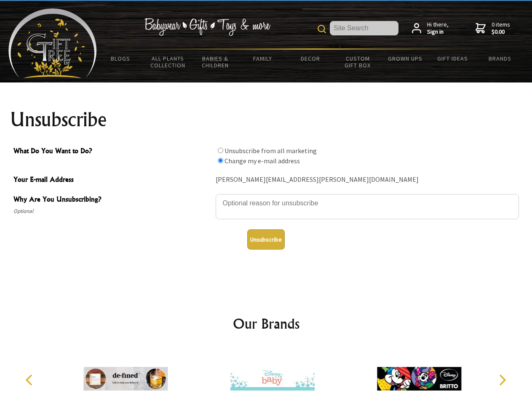  I want to click on a: Hi there,Sign in, so click(430, 28).